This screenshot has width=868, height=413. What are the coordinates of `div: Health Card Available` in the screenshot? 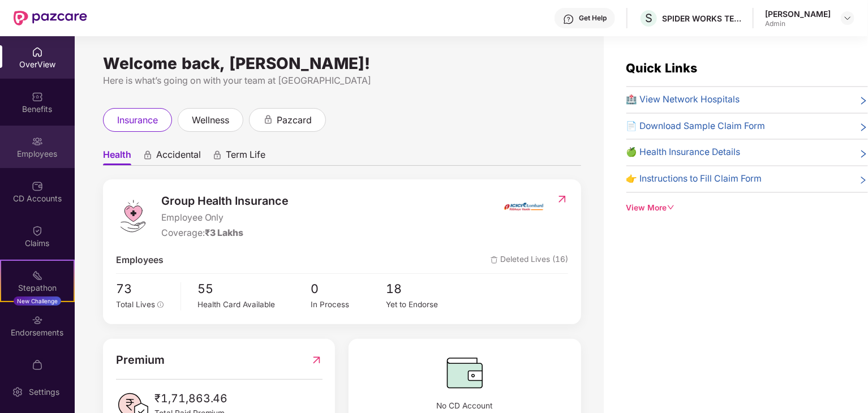 It's located at (255, 304).